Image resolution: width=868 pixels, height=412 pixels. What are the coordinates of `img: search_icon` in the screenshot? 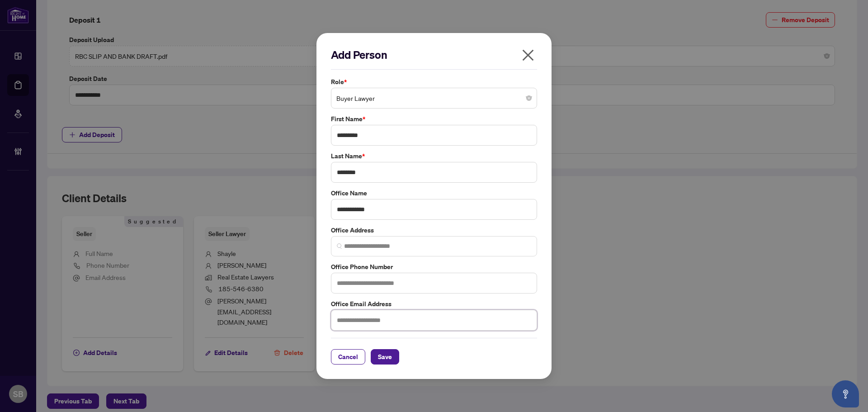 It's located at (339, 246).